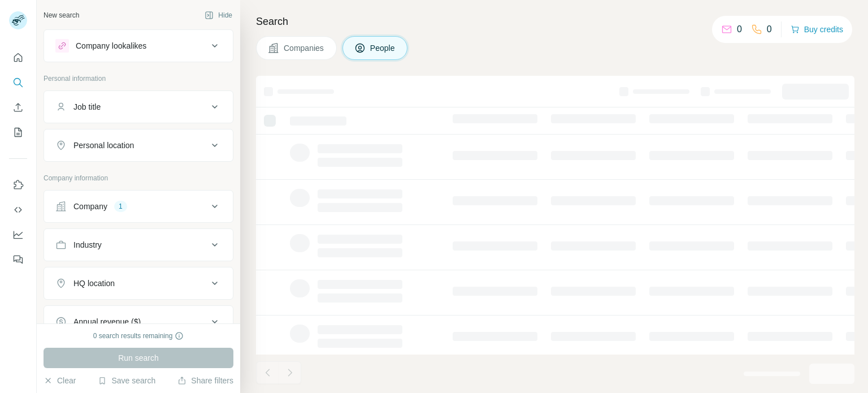  What do you see at coordinates (138, 107) in the screenshot?
I see `button: Job title` at bounding box center [138, 107].